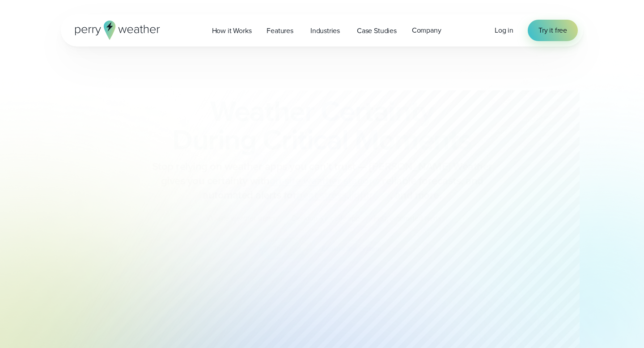 This screenshot has height=348, width=644. I want to click on a: Try it free, so click(553, 30).